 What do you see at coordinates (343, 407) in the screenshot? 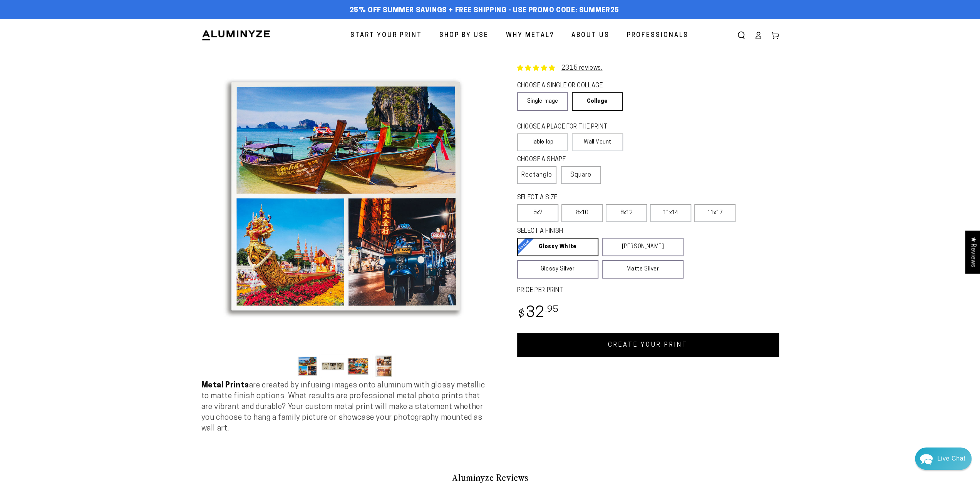
I see `span: are created by infusing images onto aluminum with glossy metallic to matte finish options. What r...` at bounding box center [343, 407].